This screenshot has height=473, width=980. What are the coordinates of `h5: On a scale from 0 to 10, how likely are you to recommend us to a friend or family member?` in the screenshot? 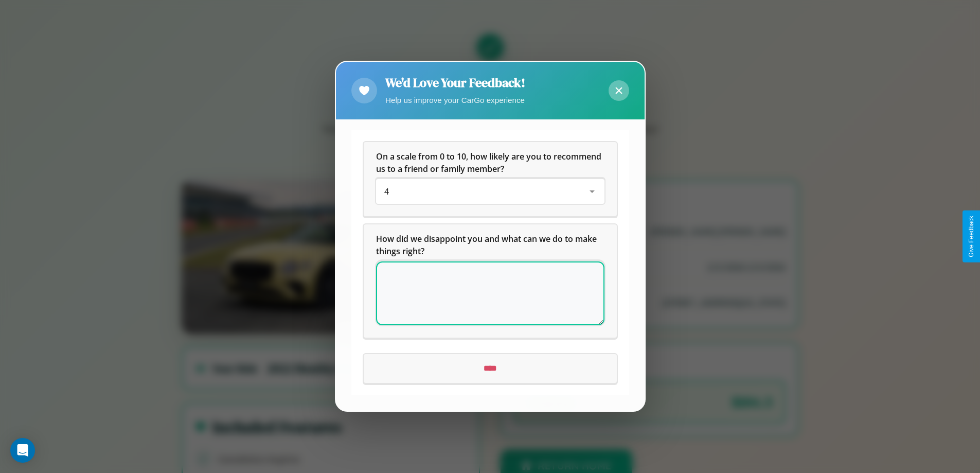 It's located at (490, 163).